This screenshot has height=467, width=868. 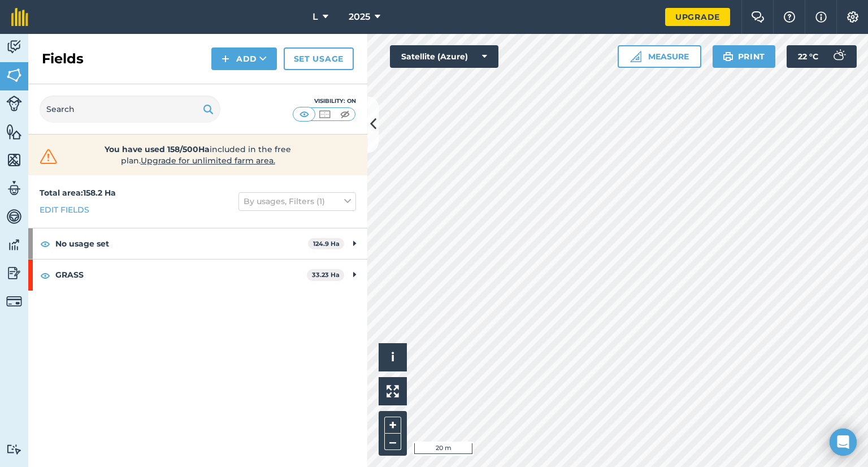 What do you see at coordinates (636, 57) in the screenshot?
I see `img: Ruler icon` at bounding box center [636, 57].